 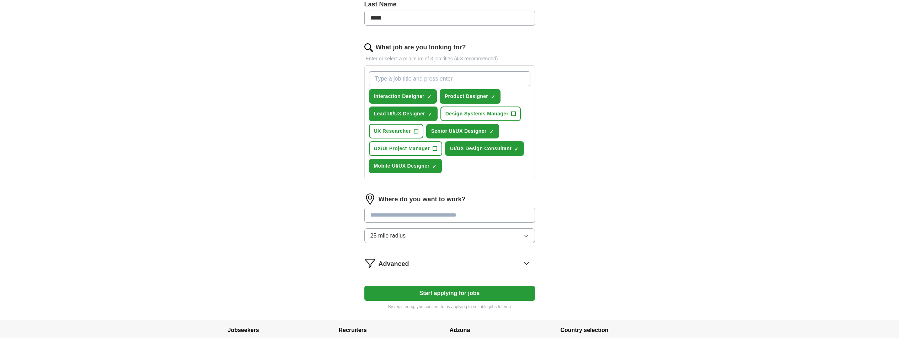 I want to click on span: Lead UI/UX Designer, so click(x=399, y=114).